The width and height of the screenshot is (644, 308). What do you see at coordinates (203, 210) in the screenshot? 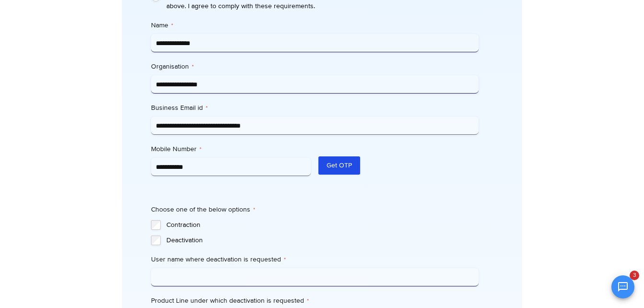
I see `legend: Choose one of the below options` at bounding box center [203, 210].